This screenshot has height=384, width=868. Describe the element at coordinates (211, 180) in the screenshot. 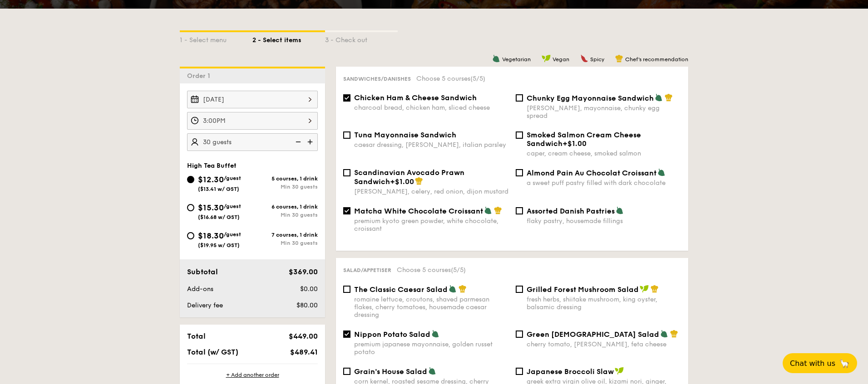

I see `span: $12.30` at that location.